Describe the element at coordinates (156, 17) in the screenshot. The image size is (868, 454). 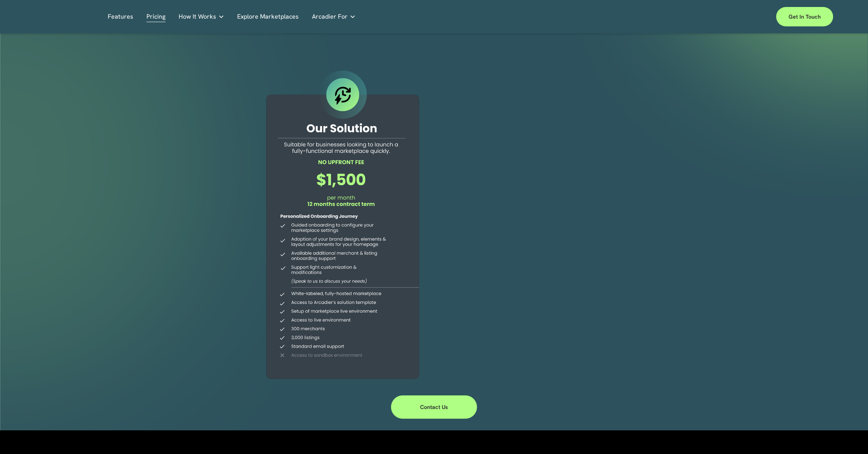
I see `a: Pricing` at that location.